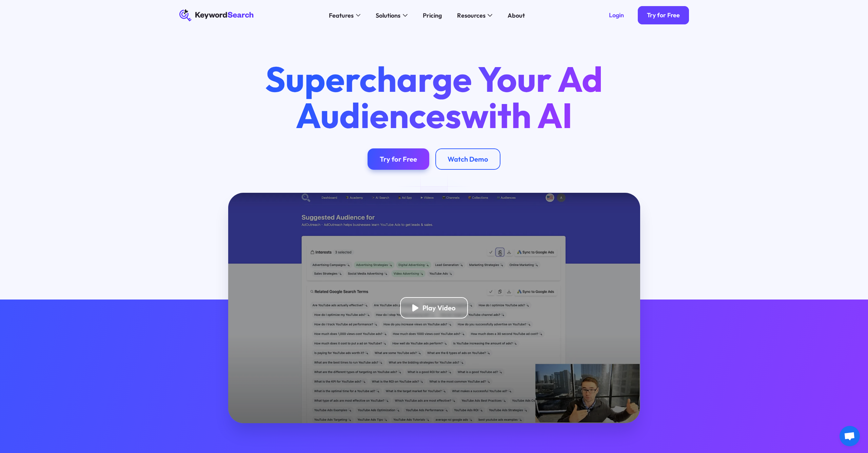 The height and width of the screenshot is (453, 868). Describe the element at coordinates (341, 16) in the screenshot. I see `div: Features` at that location.